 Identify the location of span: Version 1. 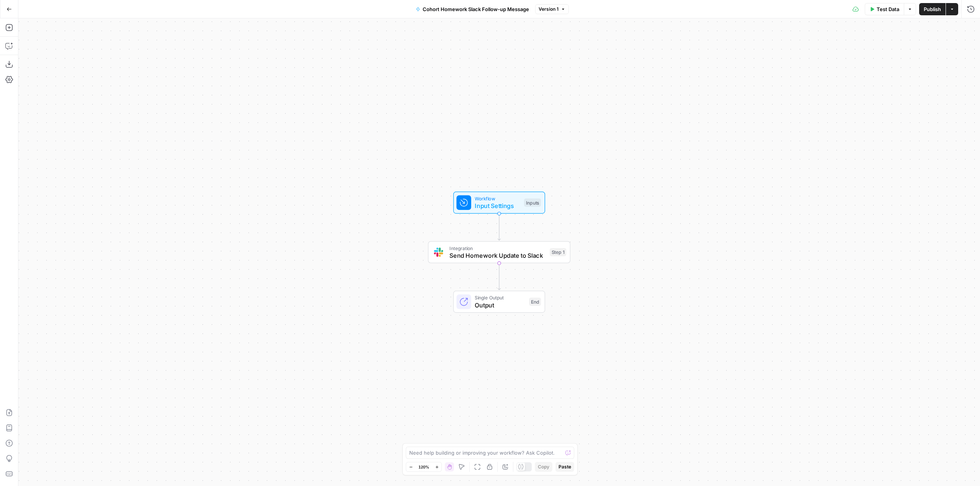
(549, 9).